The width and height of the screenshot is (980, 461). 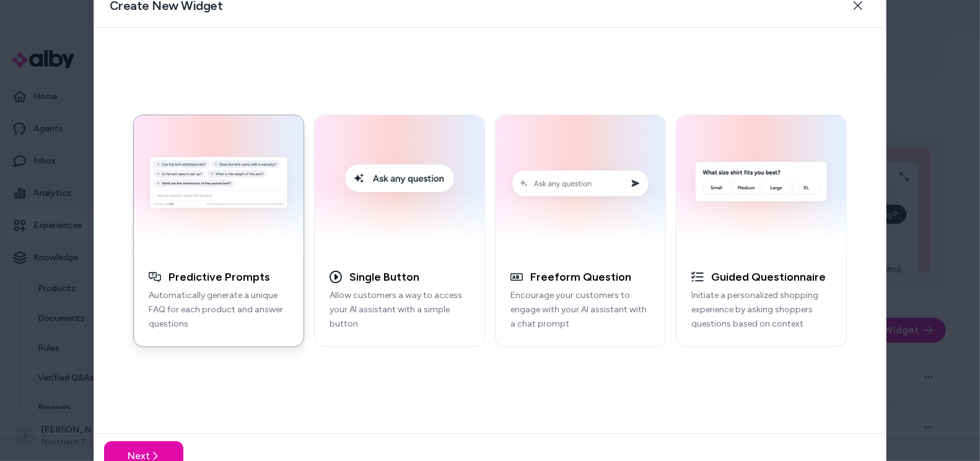 I want to click on img: Single Button Embed Example, so click(x=400, y=185).